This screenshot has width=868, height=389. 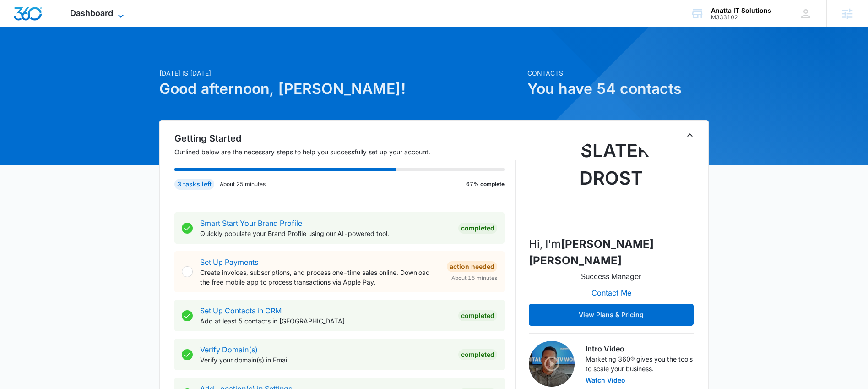 What do you see at coordinates (251, 223) in the screenshot?
I see `a: Smart Start Your Brand Profile` at bounding box center [251, 223].